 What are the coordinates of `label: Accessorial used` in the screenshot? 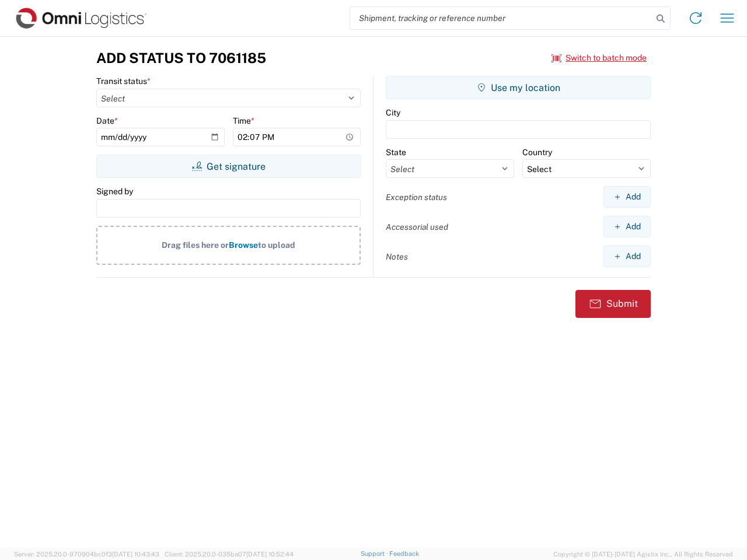 It's located at (417, 227).